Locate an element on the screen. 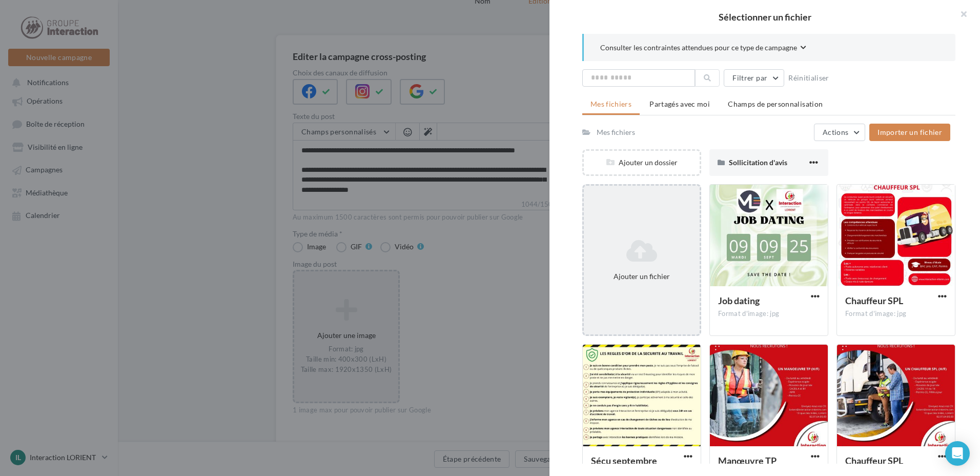 Image resolution: width=980 pixels, height=476 pixels. button: Consulter les contraintes attendues pour ce type de campagne is located at coordinates (703, 48).